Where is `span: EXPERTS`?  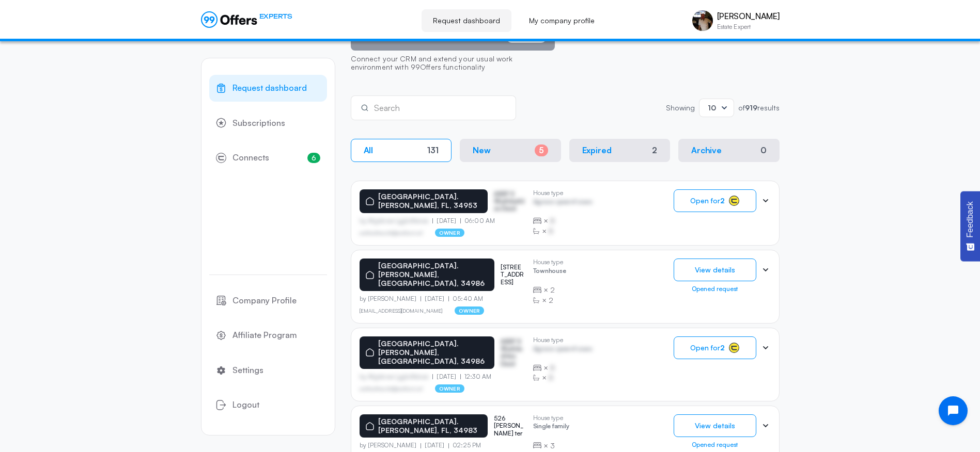
span: EXPERTS is located at coordinates (276, 16).